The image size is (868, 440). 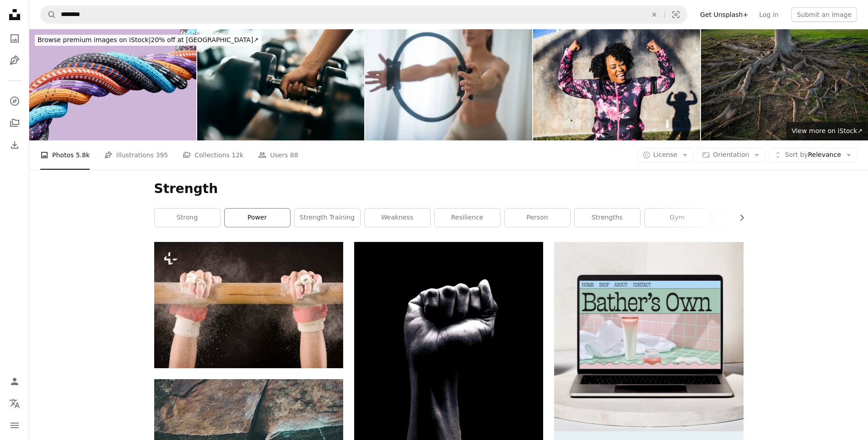 I want to click on span: 12k, so click(x=237, y=155).